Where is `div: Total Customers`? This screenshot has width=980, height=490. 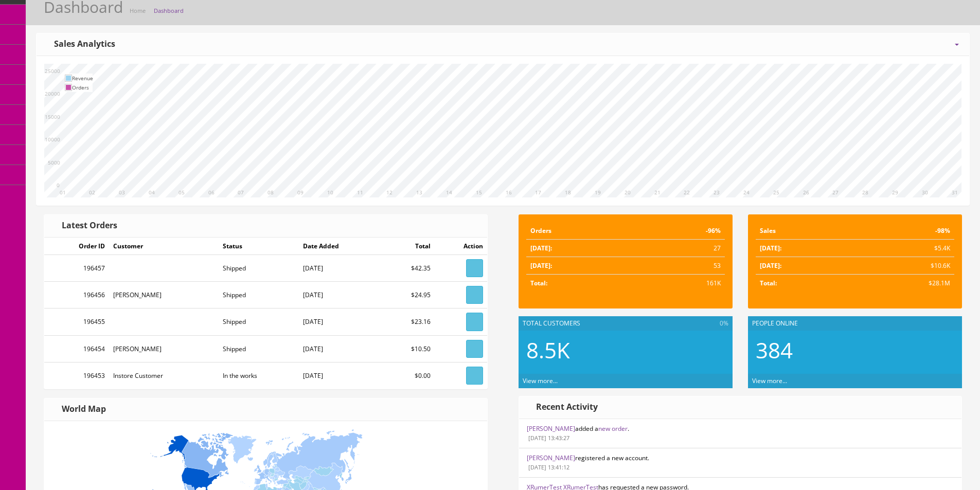 div: Total Customers is located at coordinates (625, 324).